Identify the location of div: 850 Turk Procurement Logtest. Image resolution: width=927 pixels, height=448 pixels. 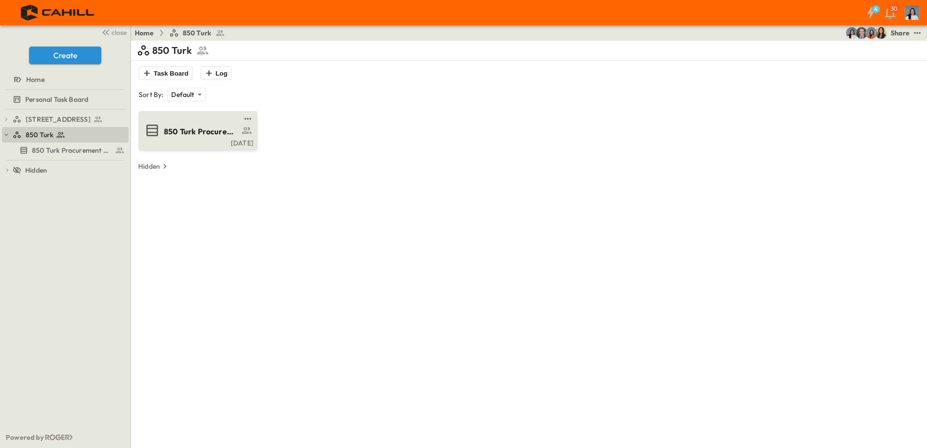
(65, 150).